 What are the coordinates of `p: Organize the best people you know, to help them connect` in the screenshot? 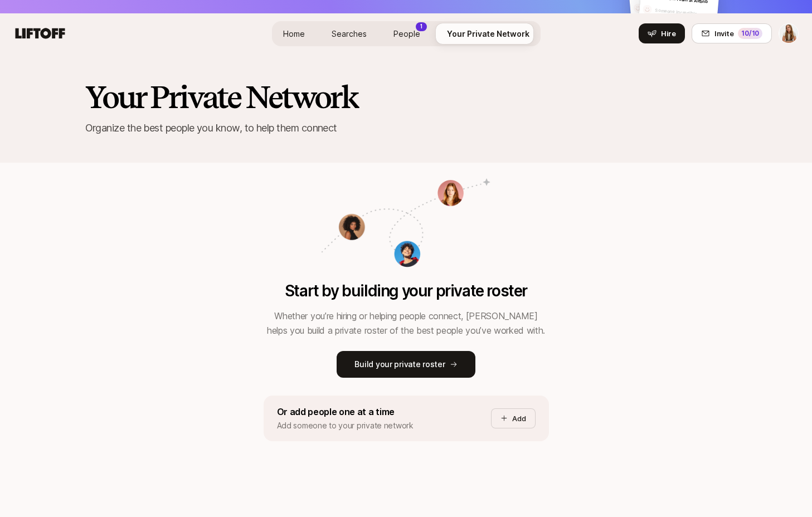 It's located at (406, 128).